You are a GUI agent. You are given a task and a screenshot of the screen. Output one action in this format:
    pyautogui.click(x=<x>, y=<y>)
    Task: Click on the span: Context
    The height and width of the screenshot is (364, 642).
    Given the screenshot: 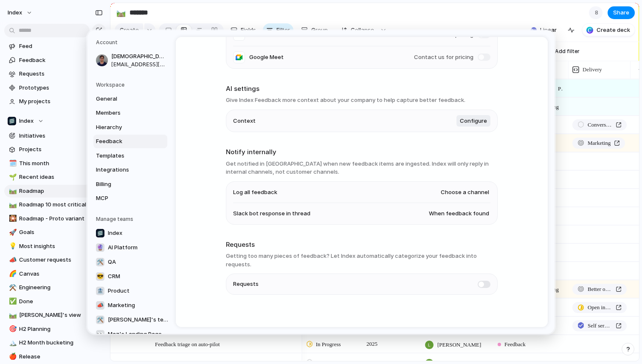 What is the action you would take?
    pyautogui.click(x=244, y=121)
    